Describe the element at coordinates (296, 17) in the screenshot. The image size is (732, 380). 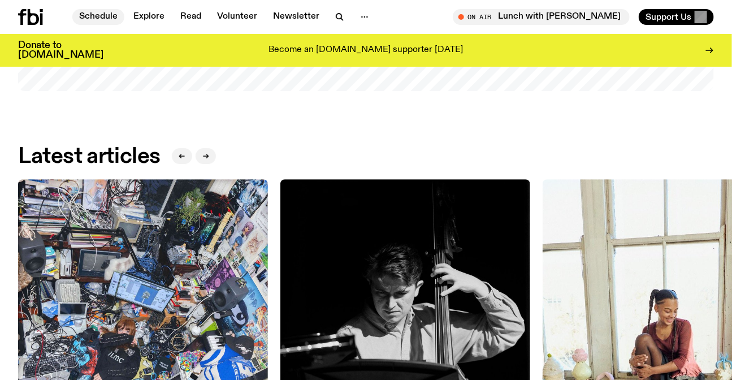
I see `a: Newsletter` at that location.